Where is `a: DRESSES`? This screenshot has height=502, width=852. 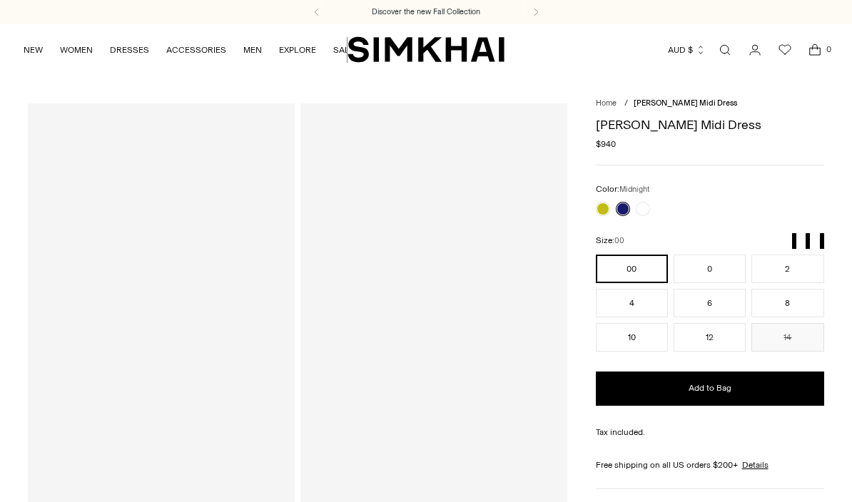
a: DRESSES is located at coordinates (129, 50).